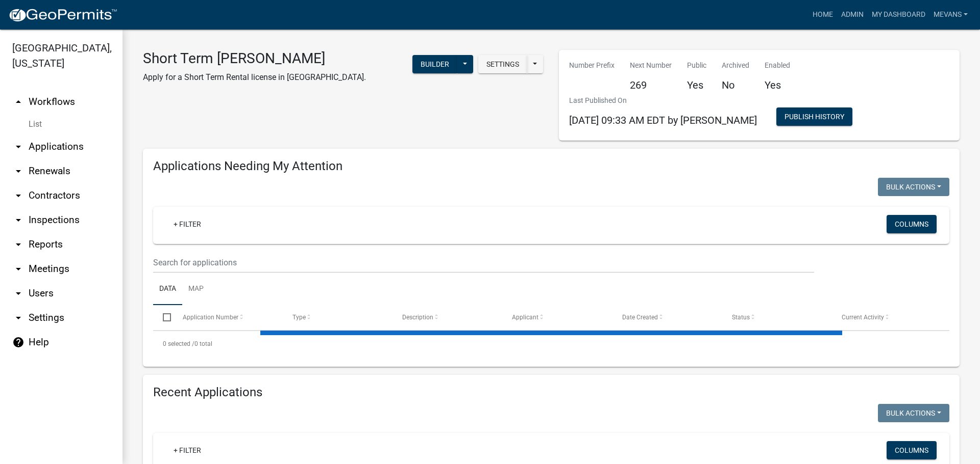 The height and width of the screenshot is (464, 980). Describe the element at coordinates (898, 15) in the screenshot. I see `a: My Dashboard` at that location.